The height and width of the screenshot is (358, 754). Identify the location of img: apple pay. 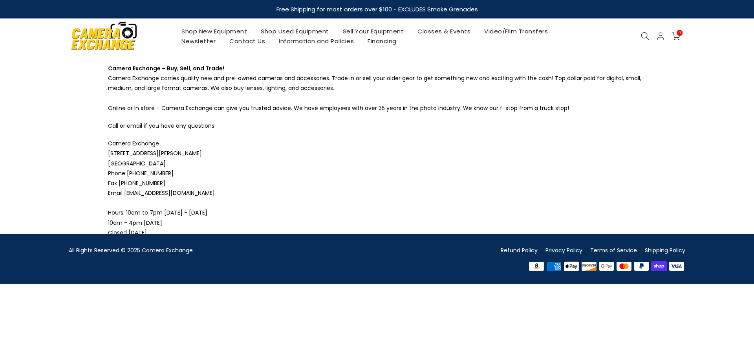
(571, 266).